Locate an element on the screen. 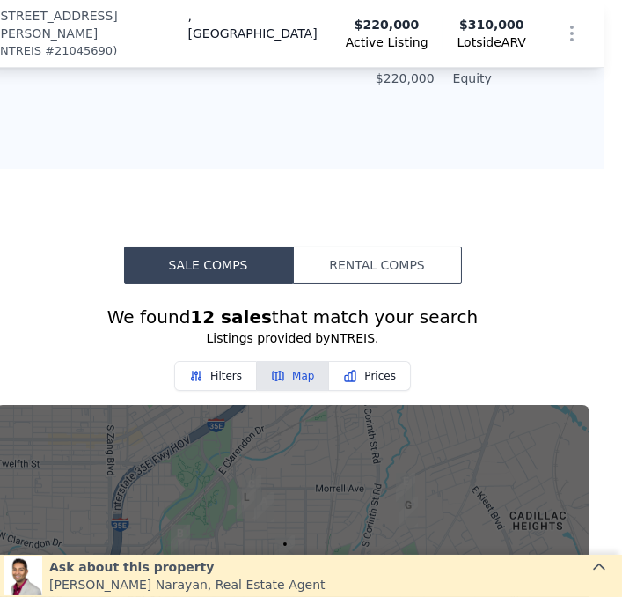 This screenshot has height=597, width=622. button: Show Options is located at coordinates (572, 33).